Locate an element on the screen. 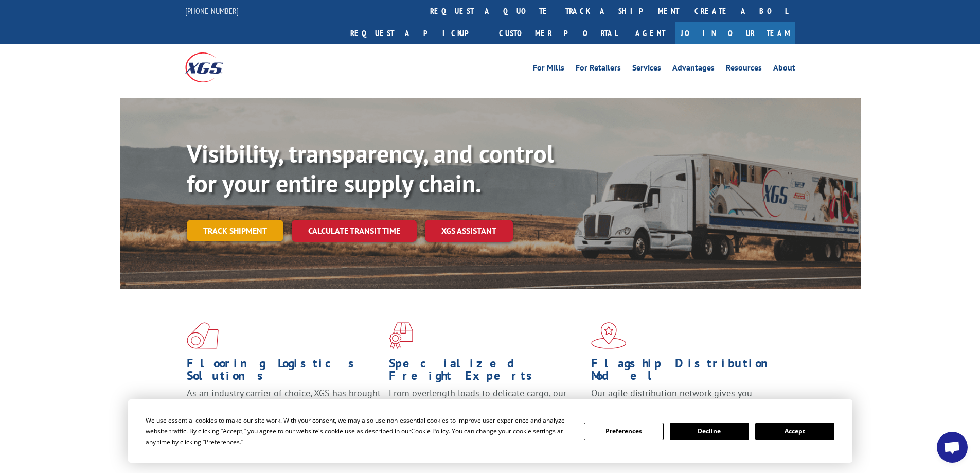 This screenshot has height=473, width=980. a: Join Our Team is located at coordinates (735, 33).